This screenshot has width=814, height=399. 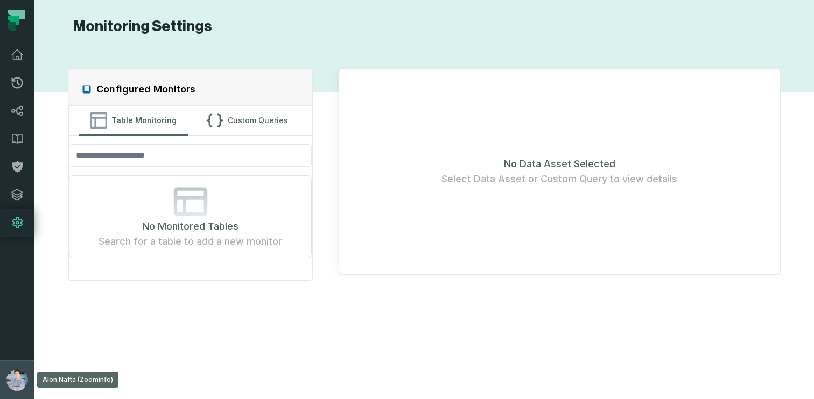 What do you see at coordinates (559, 179) in the screenshot?
I see `span: Select Data Asset or Custom Query to view details` at bounding box center [559, 179].